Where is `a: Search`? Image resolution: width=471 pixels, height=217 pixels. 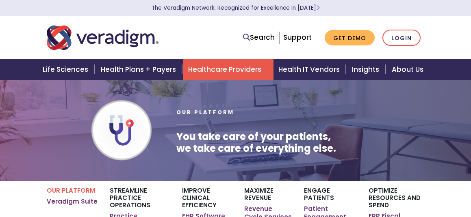
a: Search is located at coordinates (259, 37).